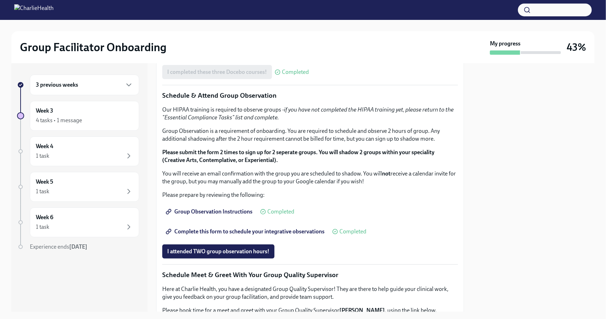 Image resolution: width=606 pixels, height=319 pixels. Describe the element at coordinates (576, 47) in the screenshot. I see `h3: 43%` at that location.